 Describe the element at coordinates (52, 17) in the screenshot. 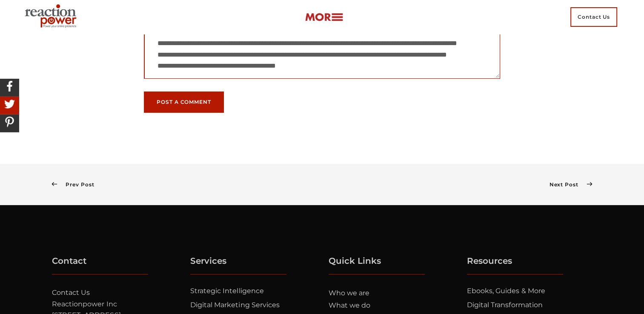

I see `img: Executive Branding | Personal Branding Agency` at that location.